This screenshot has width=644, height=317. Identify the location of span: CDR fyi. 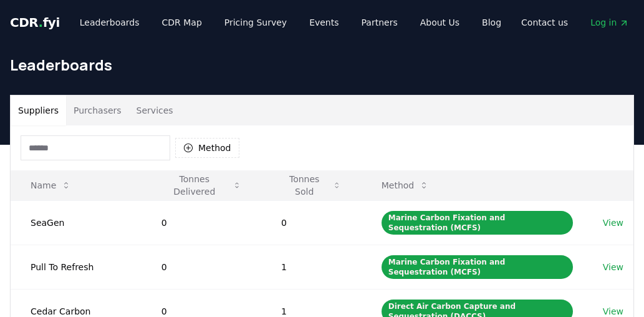
(35, 22).